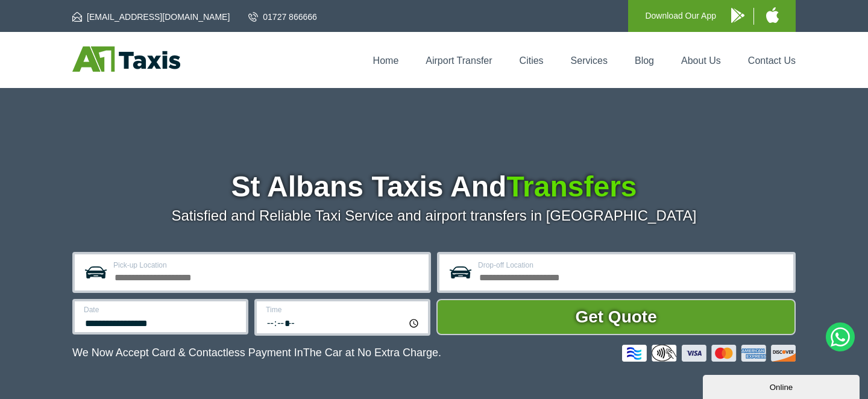 Image resolution: width=868 pixels, height=399 pixels. Describe the element at coordinates (459, 60) in the screenshot. I see `a: Airport Transfer` at that location.